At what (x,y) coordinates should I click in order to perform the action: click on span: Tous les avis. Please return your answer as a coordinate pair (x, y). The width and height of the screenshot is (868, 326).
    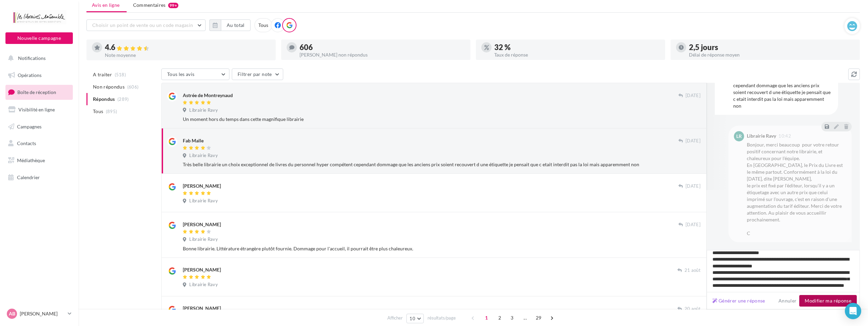
    Looking at the image, I should click on (181, 74).